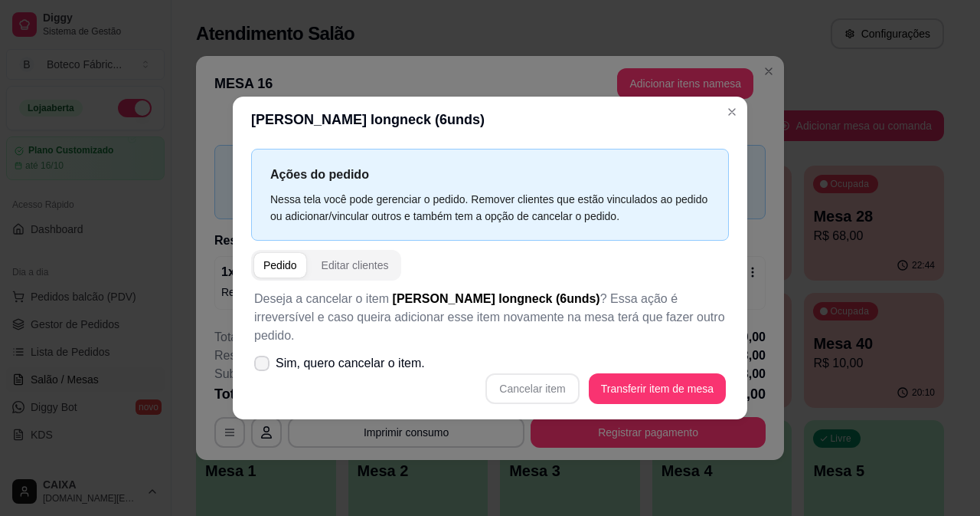 The height and width of the screenshot is (516, 980). Describe the element at coordinates (280, 265) in the screenshot. I see `div: Pedido` at that location.